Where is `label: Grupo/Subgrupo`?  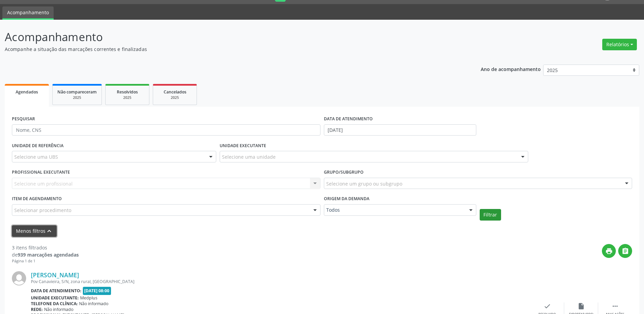
label: Grupo/Subgrupo is located at coordinates (344, 172).